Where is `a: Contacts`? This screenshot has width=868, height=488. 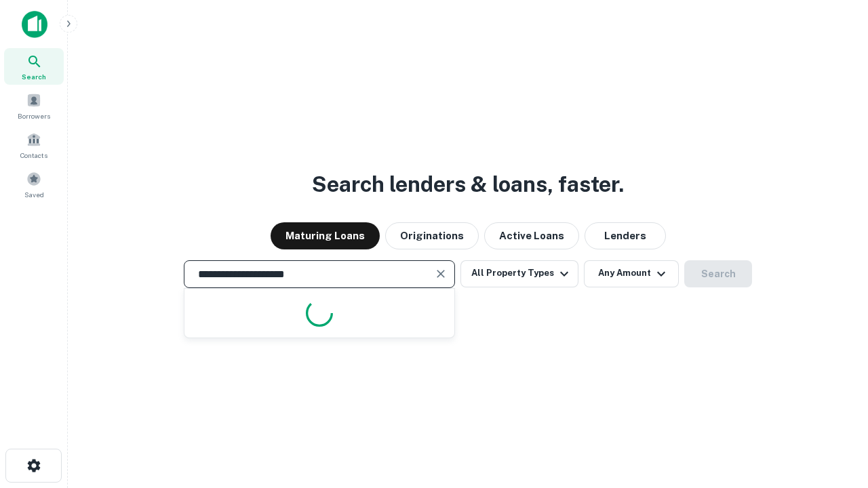 a: Contacts is located at coordinates (34, 145).